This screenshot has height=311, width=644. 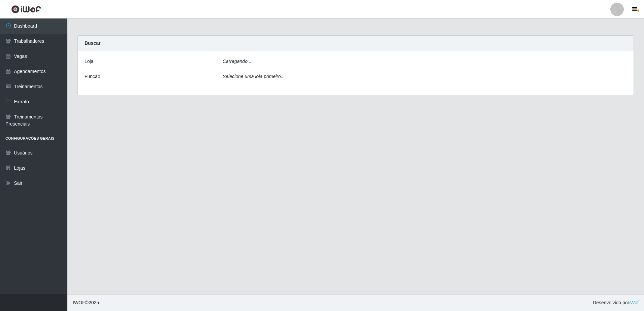 I want to click on span: Desenvolvido por, so click(x=616, y=302).